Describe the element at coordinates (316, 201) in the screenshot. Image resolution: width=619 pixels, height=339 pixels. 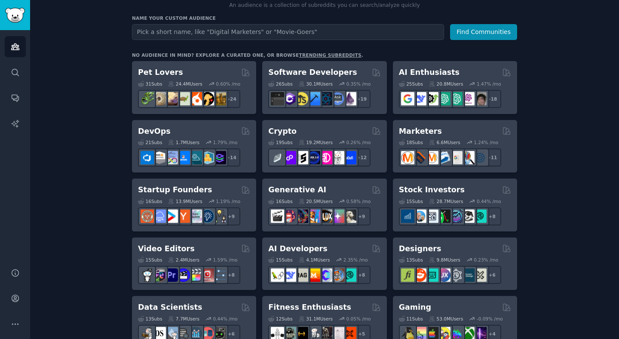
I see `div: 20.5M Users` at that location.